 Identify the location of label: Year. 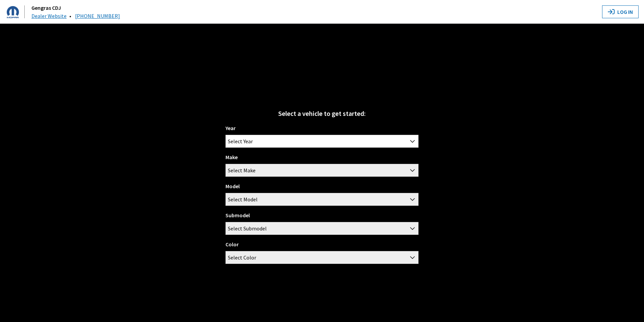
(231, 128).